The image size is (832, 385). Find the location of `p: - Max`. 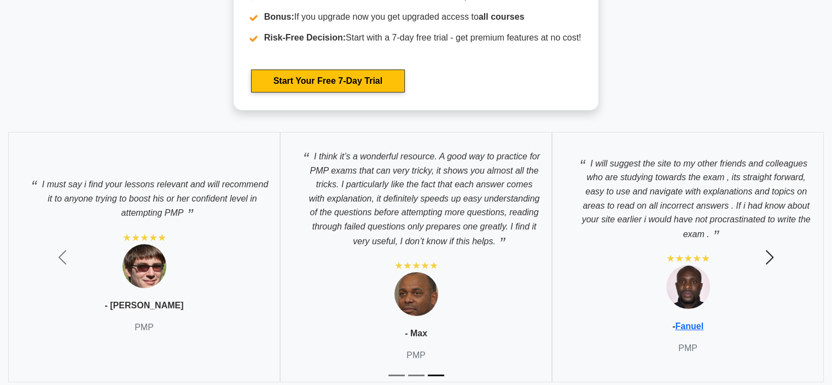

p: - Max is located at coordinates (416, 333).